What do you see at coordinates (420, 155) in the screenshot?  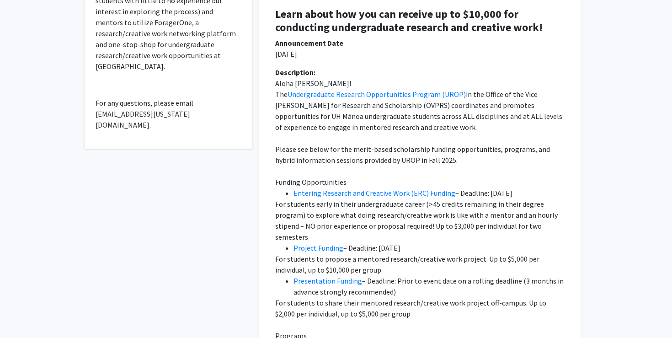 I see `p: Please see below for the merit-based scholarship funding opportunities, programs, and hybrid info...` at bounding box center [420, 155].